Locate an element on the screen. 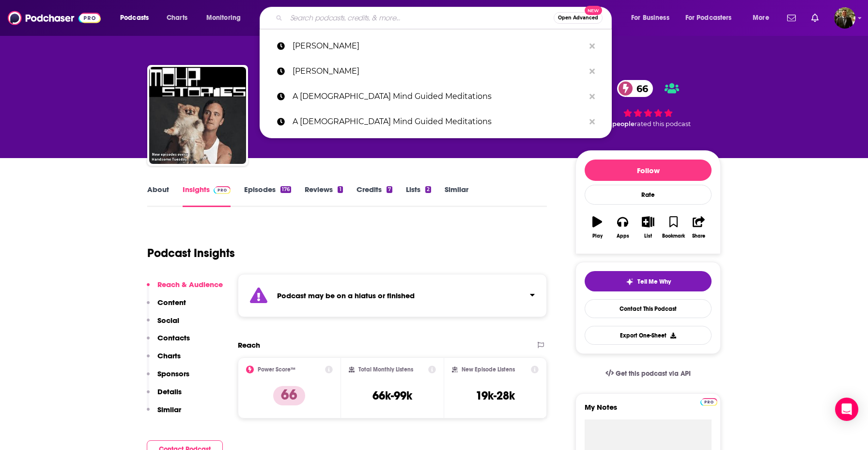  input: Search podcasts, credits, & more... is located at coordinates (420, 18).